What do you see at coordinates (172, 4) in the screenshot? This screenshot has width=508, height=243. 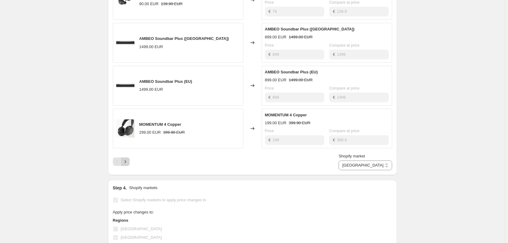 I see `strike: 139.90 EUR` at bounding box center [172, 4].